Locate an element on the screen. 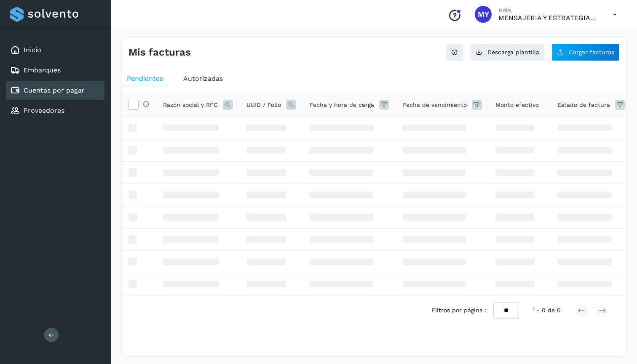 The height and width of the screenshot is (364, 637). a: Proveedores is located at coordinates (44, 110).